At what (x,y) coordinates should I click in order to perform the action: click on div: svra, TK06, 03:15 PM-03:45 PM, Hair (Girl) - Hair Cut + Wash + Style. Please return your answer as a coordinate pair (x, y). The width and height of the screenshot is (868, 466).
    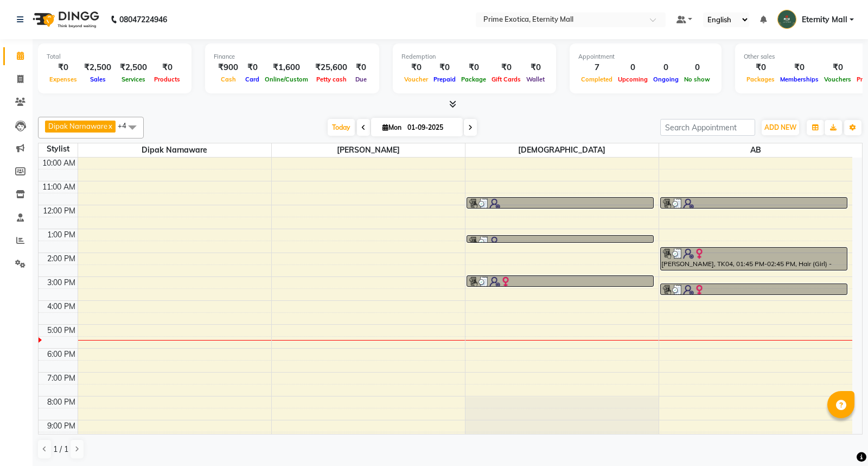
    Looking at the image, I should click on (754, 289).